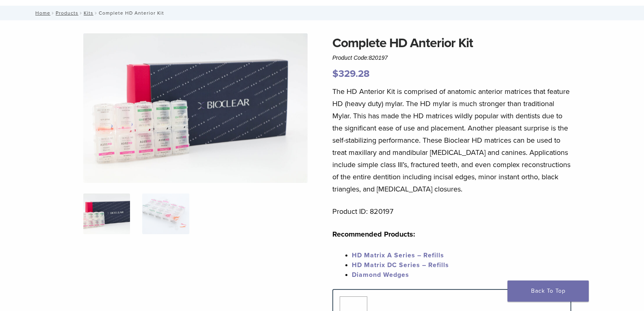  What do you see at coordinates (378, 58) in the screenshot?
I see `span: 820197` at bounding box center [378, 58].